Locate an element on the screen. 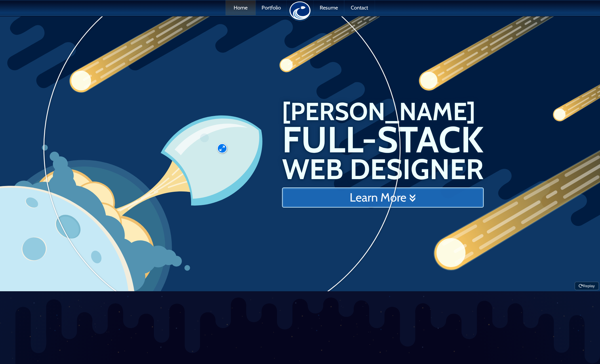 This screenshot has height=364, width=600. big: Full-Stack is located at coordinates (383, 140).